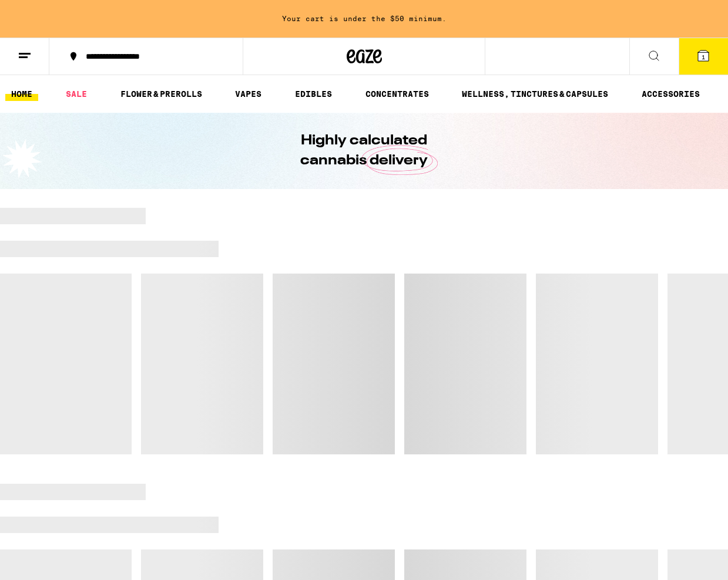 The height and width of the screenshot is (580, 728). Describe the element at coordinates (704, 56) in the screenshot. I see `button: 1` at that location.